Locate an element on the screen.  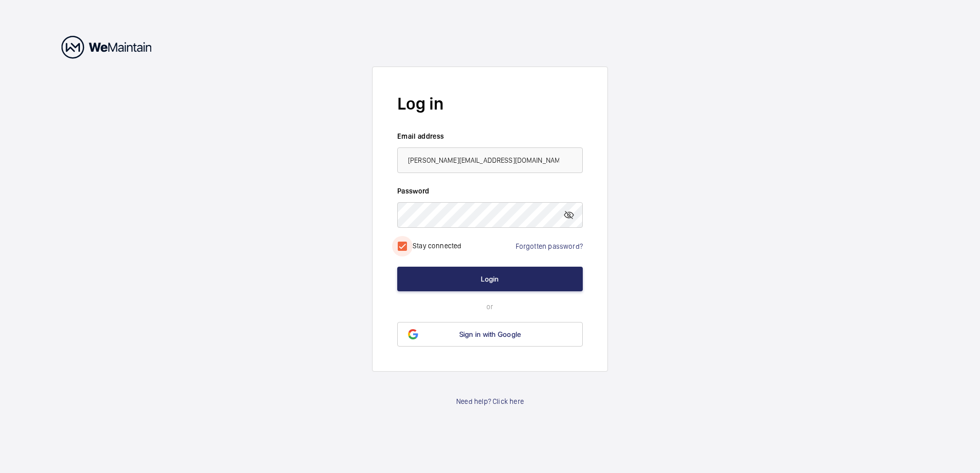
label: Email address is located at coordinates (490, 136).